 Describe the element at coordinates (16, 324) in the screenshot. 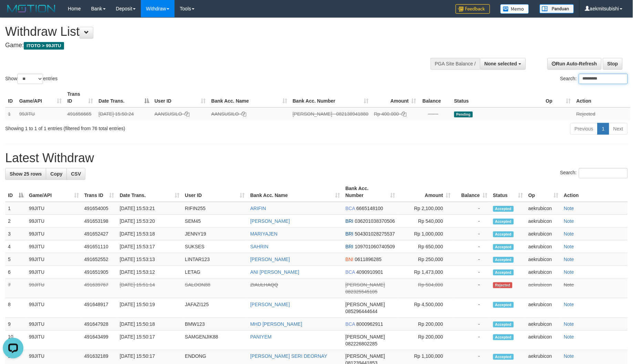

I see `td: 9` at that location.